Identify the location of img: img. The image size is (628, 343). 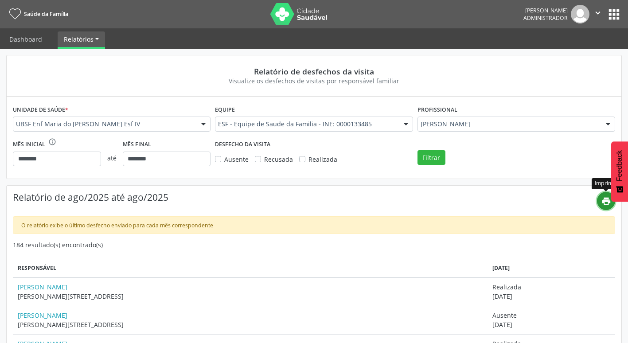
(580, 14).